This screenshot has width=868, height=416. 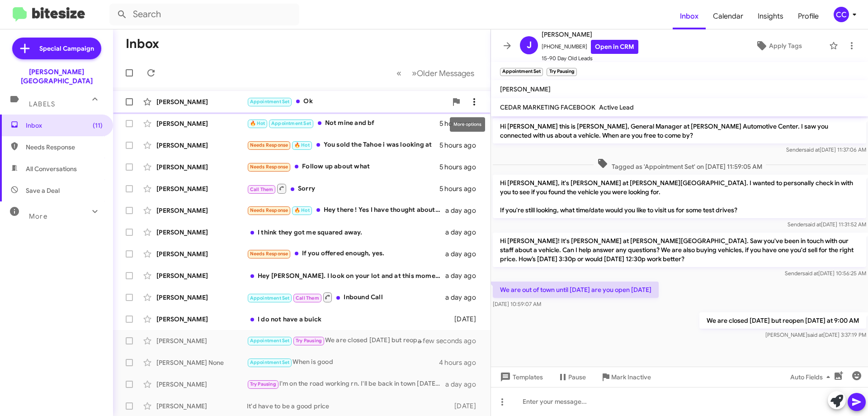 What do you see at coordinates (577, 377) in the screenshot?
I see `span: Pause` at bounding box center [577, 377].